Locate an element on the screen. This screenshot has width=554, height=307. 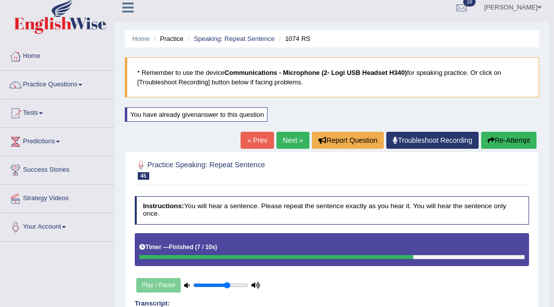
b: Instructions: is located at coordinates (163, 206).